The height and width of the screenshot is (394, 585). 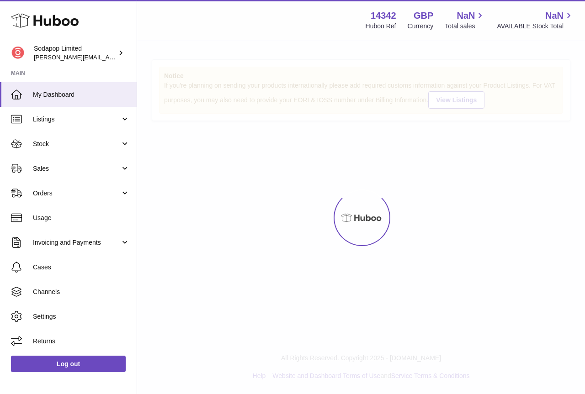 I want to click on span: Channels, so click(x=81, y=292).